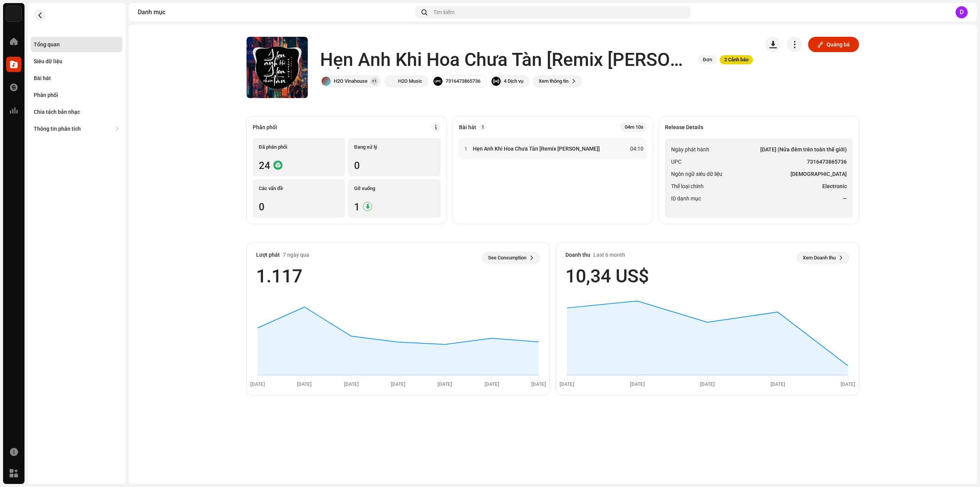  Describe the element at coordinates (444, 13) in the screenshot. I see `span: Tìm kiếm` at that location.